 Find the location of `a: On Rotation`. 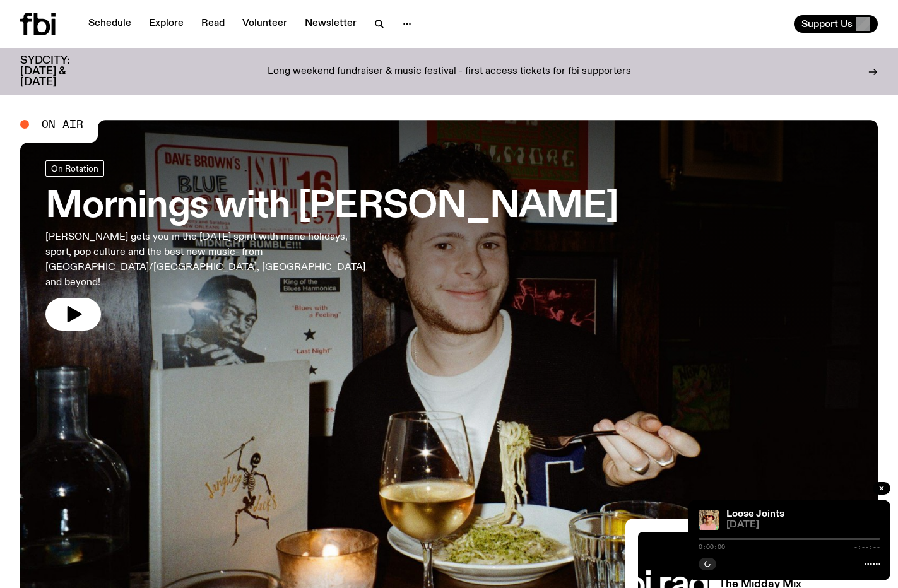

a: On Rotation is located at coordinates (74, 169).